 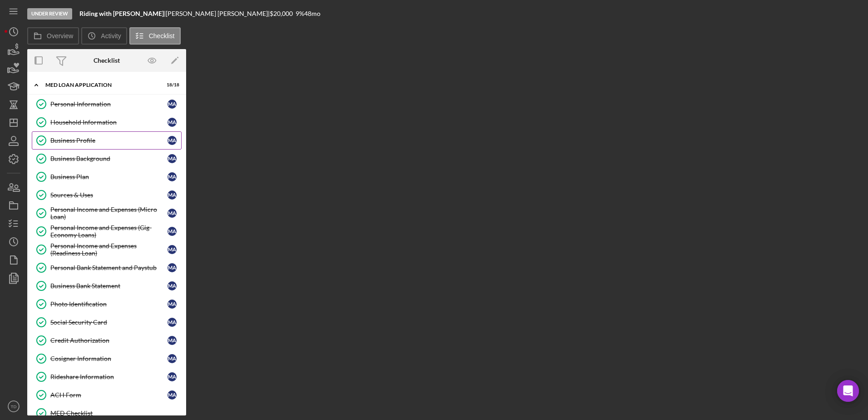 I want to click on div: ACH Form, so click(x=109, y=395).